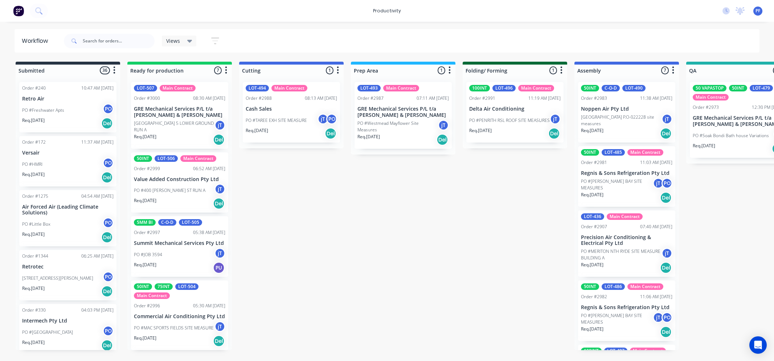 The height and width of the screenshot is (361, 774). What do you see at coordinates (613, 152) in the screenshot?
I see `div: LOT-485` at bounding box center [613, 152].